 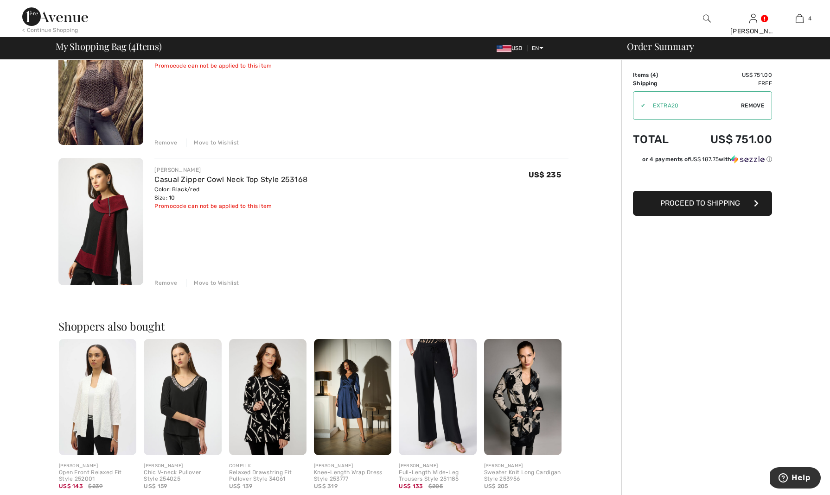 I want to click on span: Proceed to Shipping, so click(x=700, y=203).